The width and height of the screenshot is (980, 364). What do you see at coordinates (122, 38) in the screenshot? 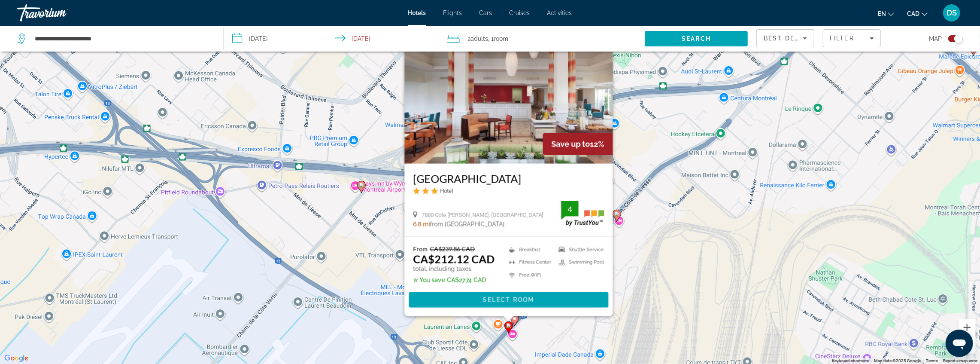
I see `input: Search hotel destination` at bounding box center [122, 38].